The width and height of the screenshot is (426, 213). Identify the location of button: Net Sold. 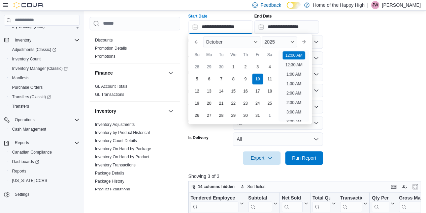
(295, 203).